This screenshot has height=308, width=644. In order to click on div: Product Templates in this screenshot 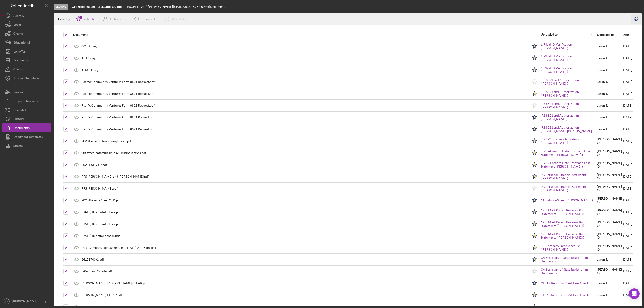, I will do `click(26, 79)`.